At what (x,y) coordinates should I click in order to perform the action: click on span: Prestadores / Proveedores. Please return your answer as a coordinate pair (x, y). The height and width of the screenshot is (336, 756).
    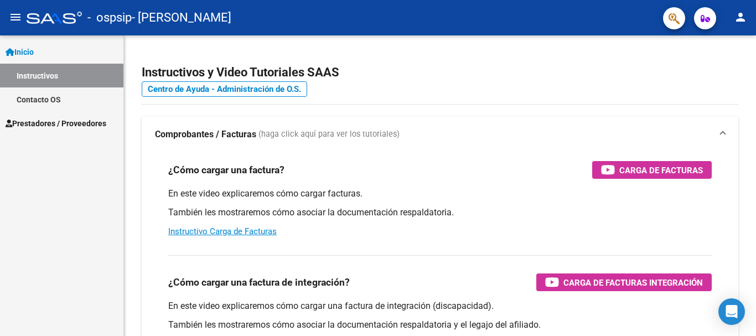
    Looking at the image, I should click on (56, 123).